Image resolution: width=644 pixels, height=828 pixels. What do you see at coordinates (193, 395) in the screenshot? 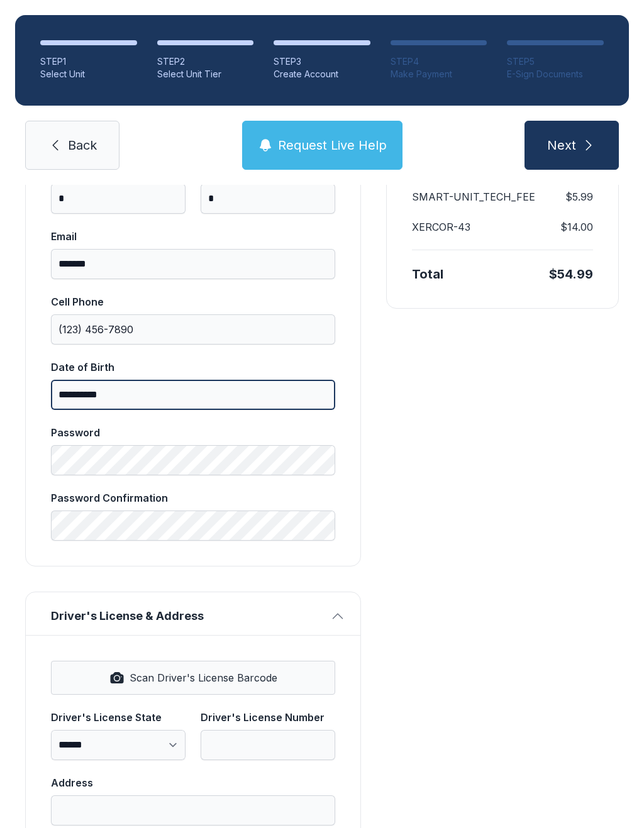
I see `input: Date of Birth` at bounding box center [193, 395].